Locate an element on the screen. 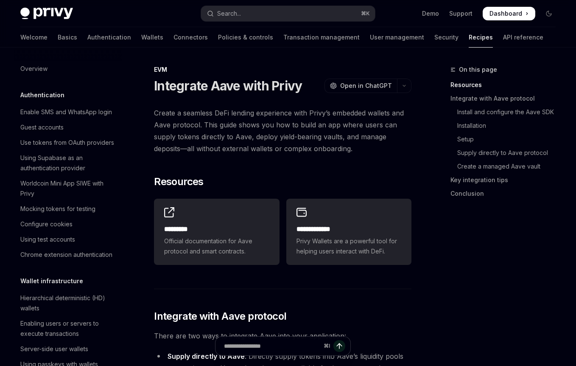  div: Chrome extension authentication is located at coordinates (66, 255).